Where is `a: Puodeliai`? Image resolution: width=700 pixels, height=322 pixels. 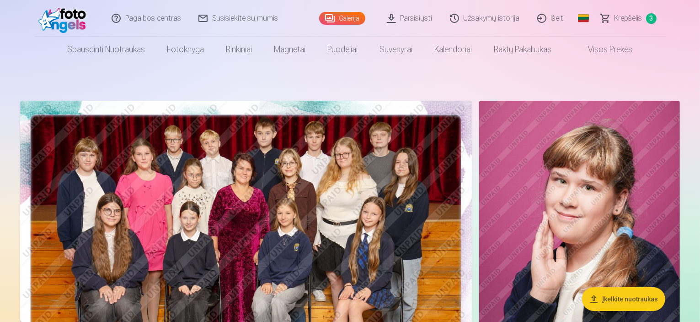
a: Puodeliai is located at coordinates (343, 49).